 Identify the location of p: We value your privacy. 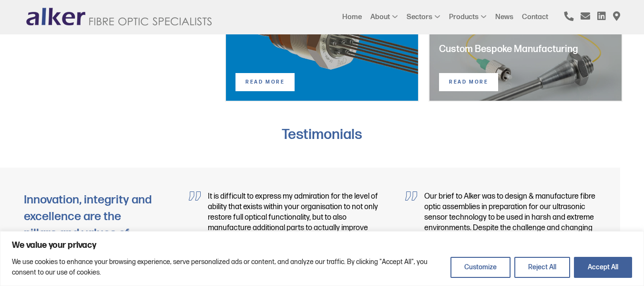
(322, 246).